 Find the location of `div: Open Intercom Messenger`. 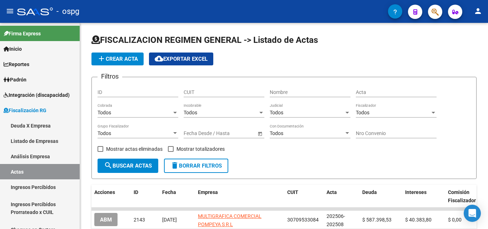

div: Open Intercom Messenger is located at coordinates (473, 213).